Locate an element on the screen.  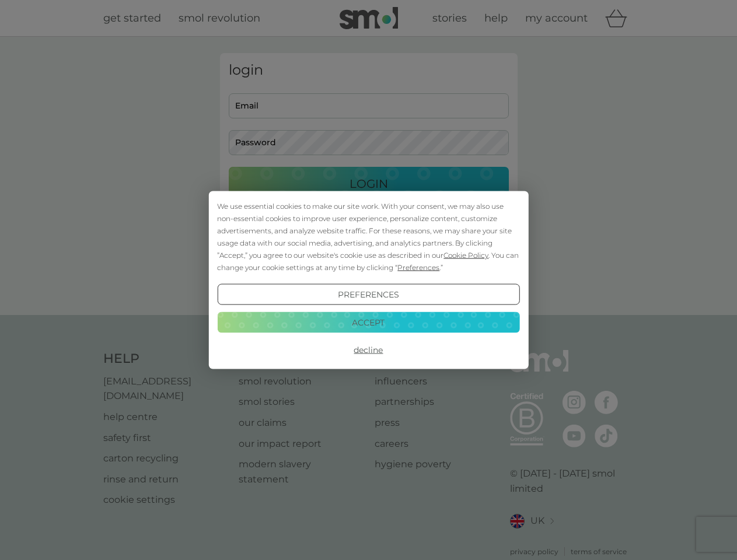
button: Decline is located at coordinates (368, 350).